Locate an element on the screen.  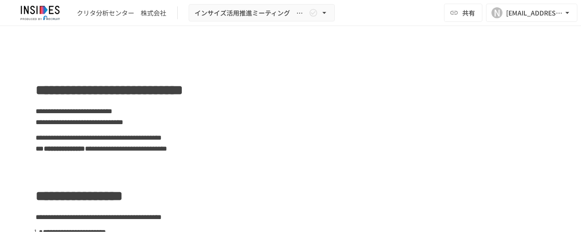
button: インサイズ活用推進ミーティング ～1回目～ is located at coordinates (262, 13).